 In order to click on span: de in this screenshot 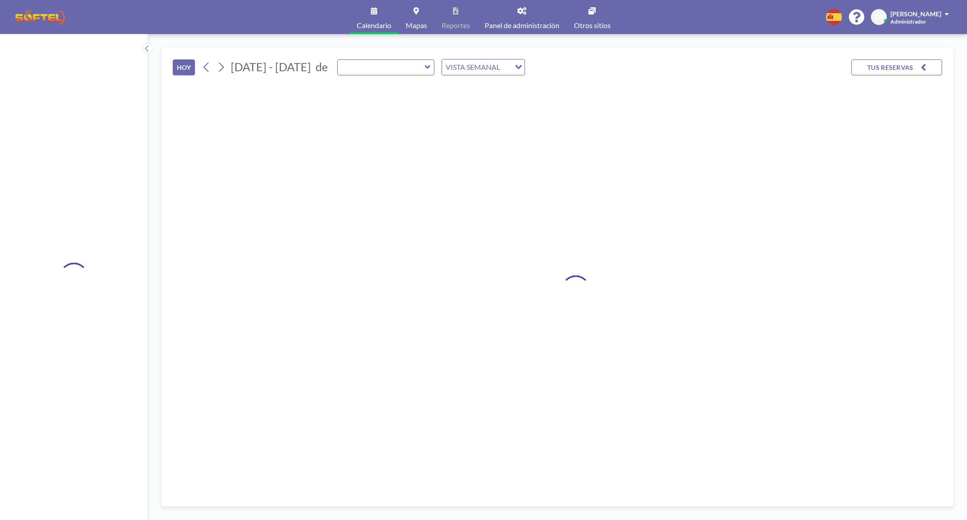, I will do `click(322, 67)`.